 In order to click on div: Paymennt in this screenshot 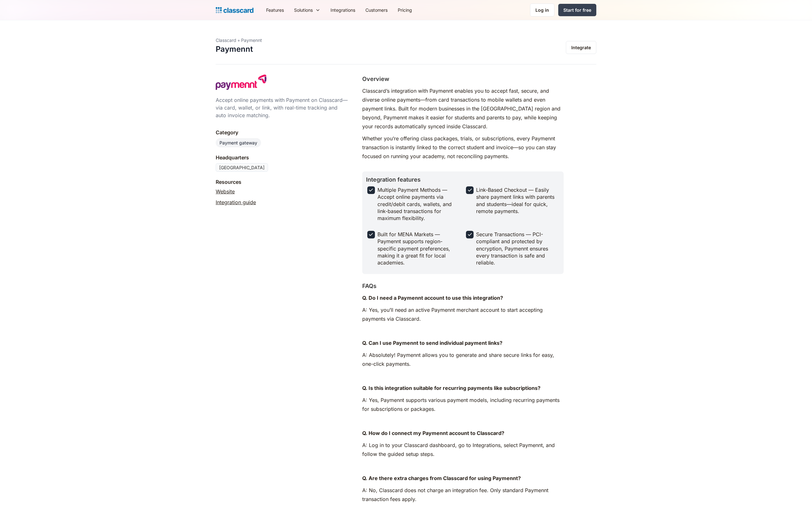, I will do `click(252, 40)`.